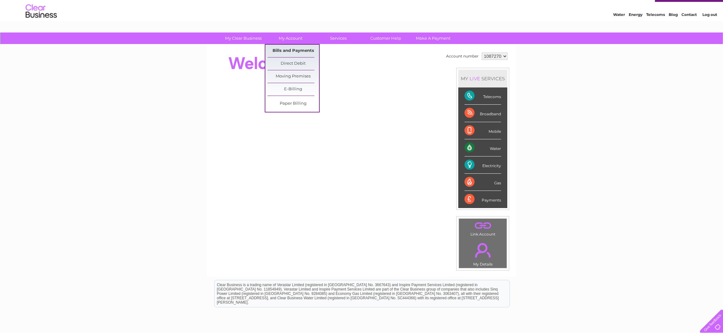 This screenshot has height=333, width=723. What do you see at coordinates (483, 228) in the screenshot?
I see `td: Link Account` at bounding box center [483, 228].